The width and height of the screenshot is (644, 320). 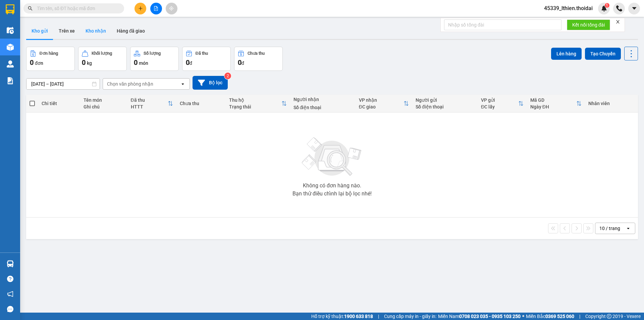 I want to click on div: Nhân viên, so click(x=612, y=103).